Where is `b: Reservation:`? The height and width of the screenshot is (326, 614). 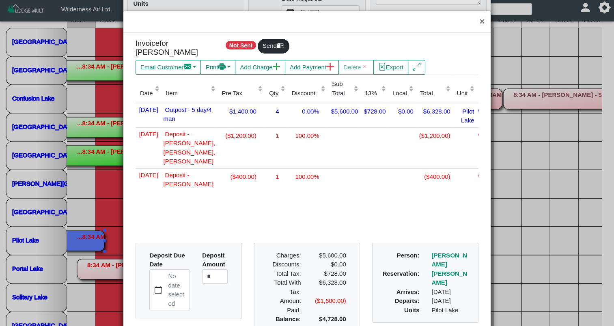
b: Reservation: is located at coordinates (401, 273).